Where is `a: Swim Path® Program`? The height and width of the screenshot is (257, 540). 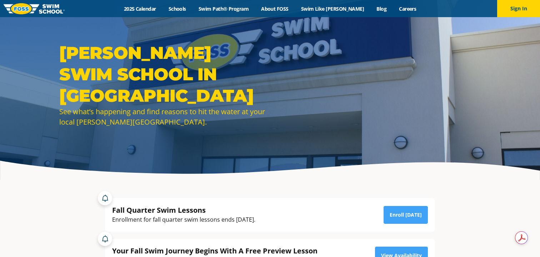
a: Swim Path® Program is located at coordinates (223, 9).